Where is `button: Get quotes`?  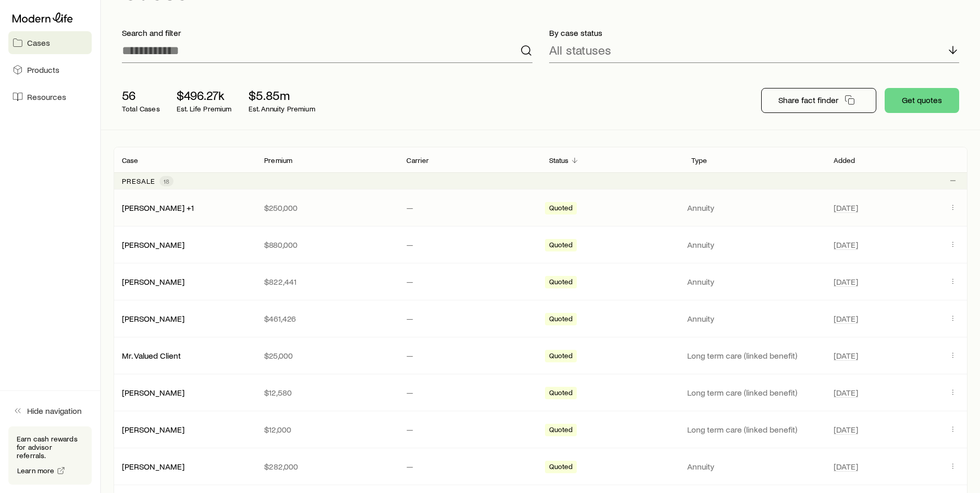
button: Get quotes is located at coordinates (921, 101).